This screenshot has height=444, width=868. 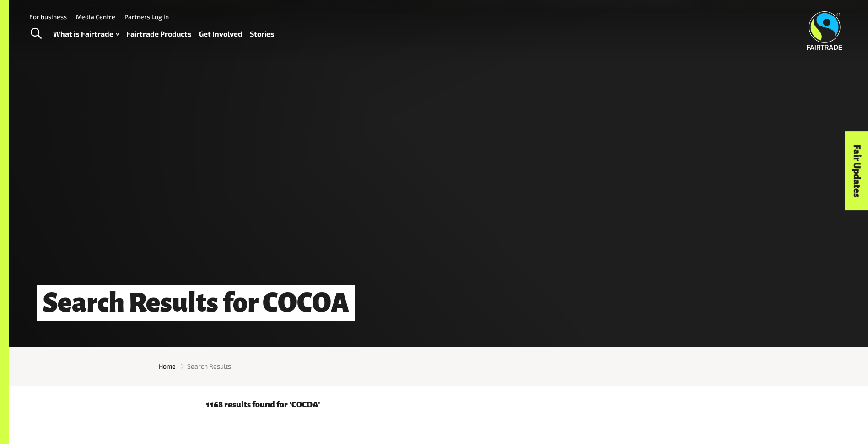 What do you see at coordinates (220, 34) in the screenshot?
I see `a: Get Involved` at bounding box center [220, 34].